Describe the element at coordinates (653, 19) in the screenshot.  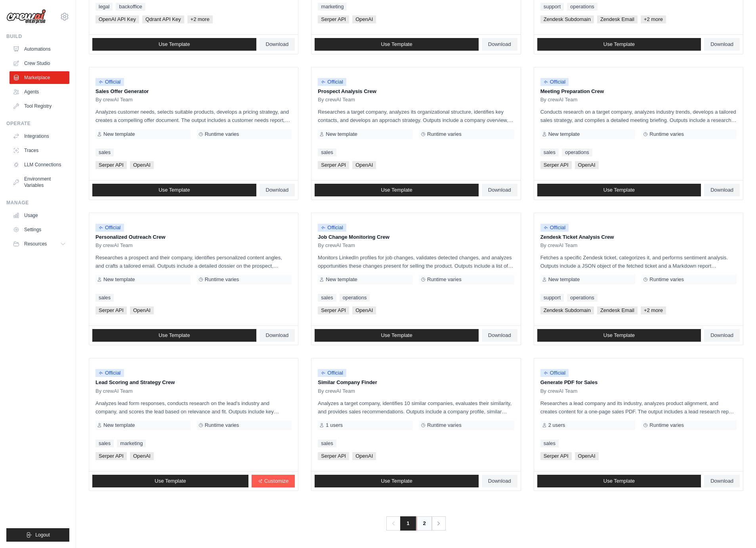
I see `span: +2 more` at that location.